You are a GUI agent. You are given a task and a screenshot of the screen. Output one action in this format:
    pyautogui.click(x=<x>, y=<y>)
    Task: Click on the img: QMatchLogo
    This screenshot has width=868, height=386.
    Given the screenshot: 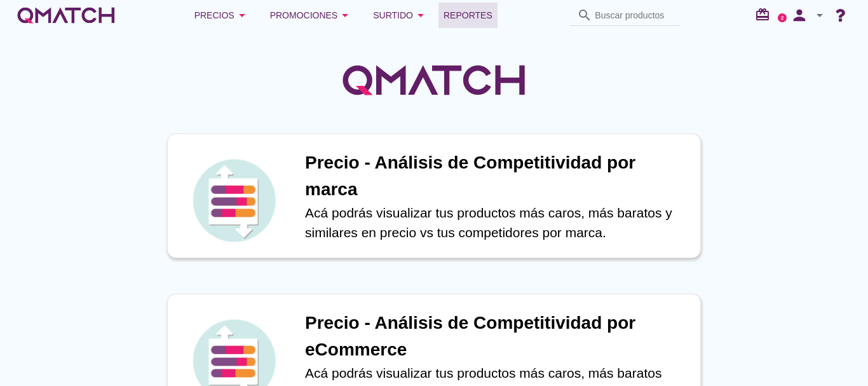 What is the action you would take?
    pyautogui.click(x=434, y=80)
    